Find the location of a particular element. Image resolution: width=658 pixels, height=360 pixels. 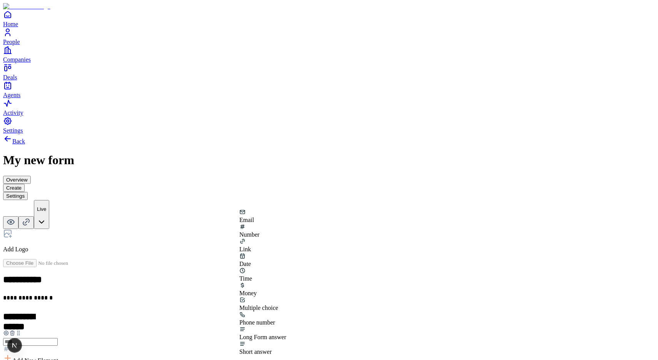

span: Home is located at coordinates (10, 24).